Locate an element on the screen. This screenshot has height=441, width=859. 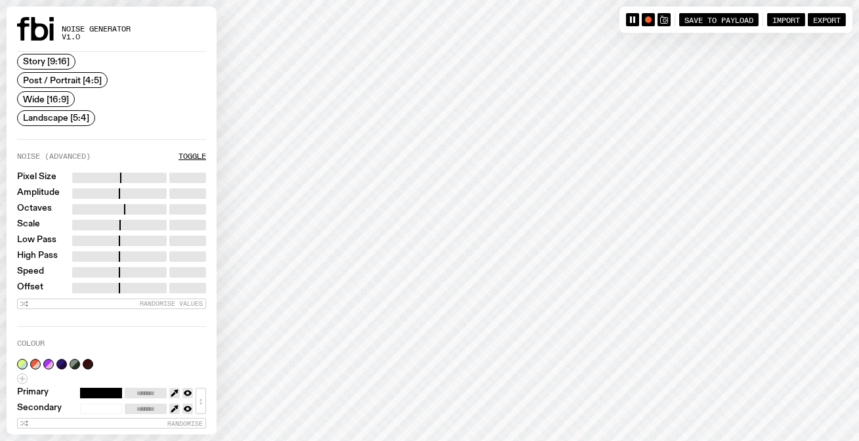
label: Offset is located at coordinates (30, 288).